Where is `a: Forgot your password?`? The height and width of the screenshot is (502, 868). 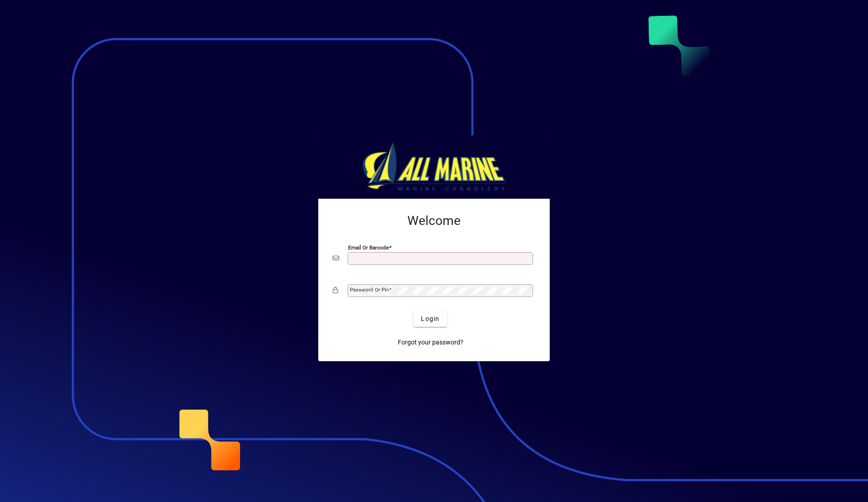
a: Forgot your password? is located at coordinates (430, 342).